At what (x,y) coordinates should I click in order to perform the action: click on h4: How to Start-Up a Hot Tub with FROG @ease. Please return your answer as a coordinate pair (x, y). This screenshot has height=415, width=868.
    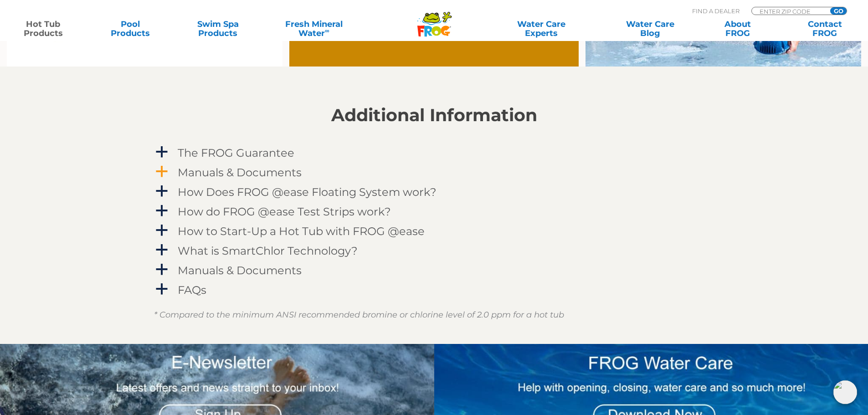
    Looking at the image, I should click on (301, 231).